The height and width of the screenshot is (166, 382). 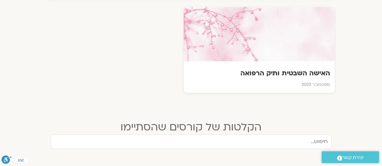 What do you see at coordinates (191, 127) in the screenshot?
I see `h2: הקלטות של קורסים שהסתיימו` at bounding box center [191, 127].